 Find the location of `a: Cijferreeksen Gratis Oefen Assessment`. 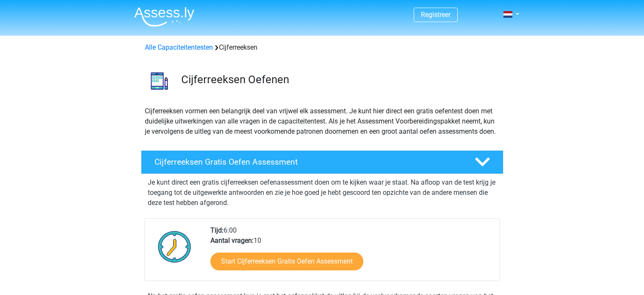

a: Cijferreeksen Gratis Oefen Assessment is located at coordinates (322, 162).